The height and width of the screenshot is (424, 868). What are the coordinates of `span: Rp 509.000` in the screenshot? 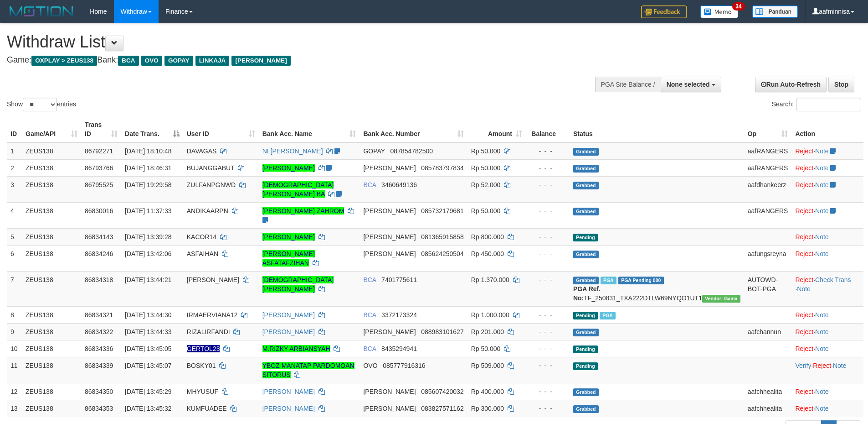 It's located at (488, 365).